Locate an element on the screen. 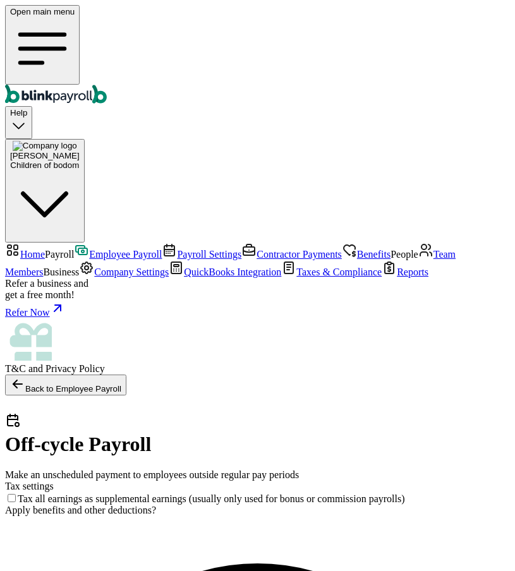  span: Contractor Payments is located at coordinates (299, 254).